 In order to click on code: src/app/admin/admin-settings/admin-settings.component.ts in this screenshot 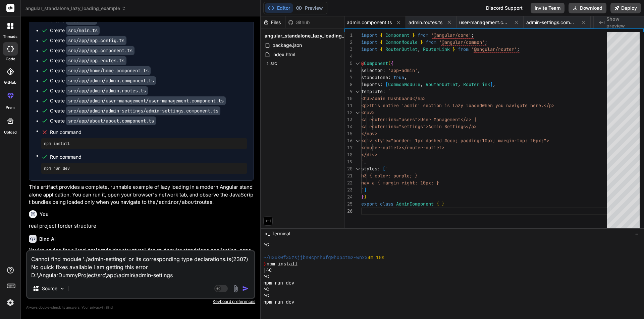, I will do `click(143, 111)`.